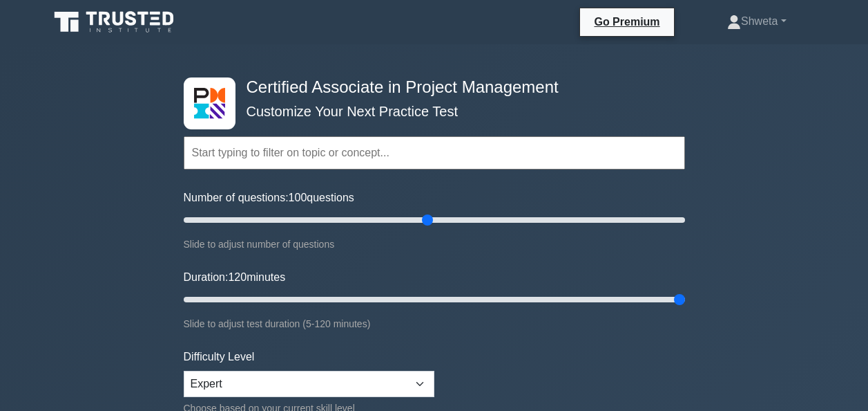 This screenshot has width=868, height=411. Describe the element at coordinates (236, 277) in the screenshot. I see `span: 120` at that location.